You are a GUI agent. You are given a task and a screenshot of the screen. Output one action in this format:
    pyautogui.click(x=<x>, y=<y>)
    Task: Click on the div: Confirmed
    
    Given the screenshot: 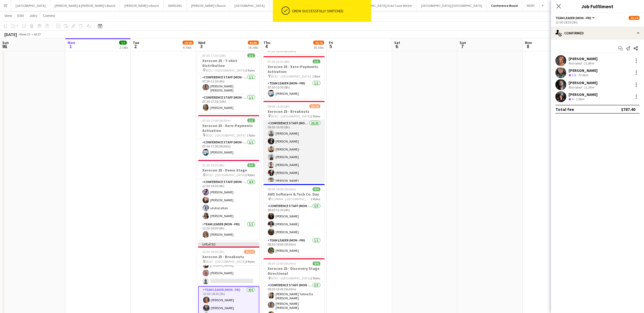 What is the action you would take?
    pyautogui.click(x=597, y=33)
    